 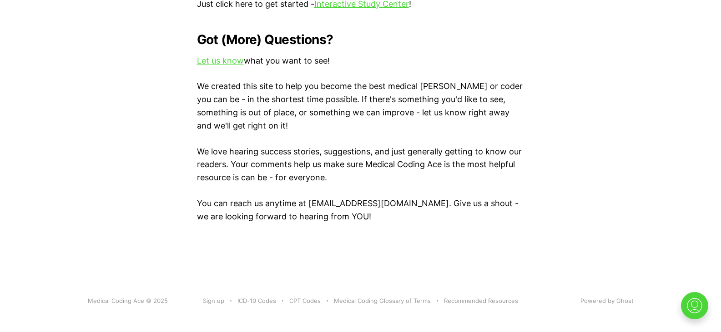 I want to click on h2: Got (More) Questions?, so click(x=361, y=40).